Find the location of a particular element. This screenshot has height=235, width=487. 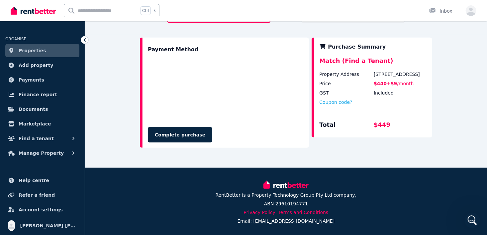

button: Upload attachment is located at coordinates (34, 186).